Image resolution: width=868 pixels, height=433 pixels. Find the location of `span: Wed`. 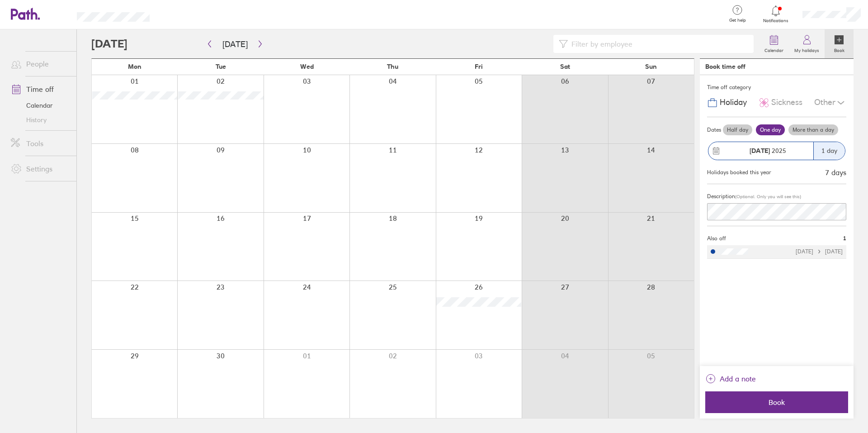

span: Wed is located at coordinates (307, 66).